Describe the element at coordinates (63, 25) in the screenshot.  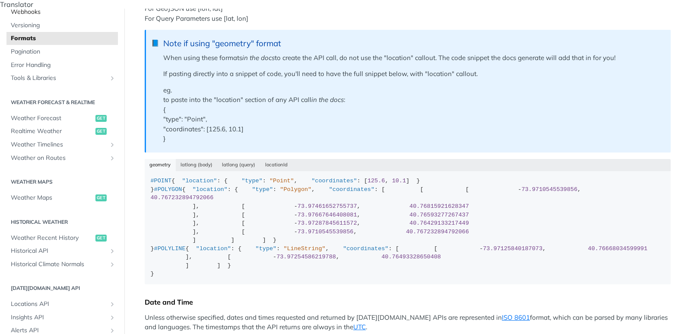
I see `span: Versioning` at that location.